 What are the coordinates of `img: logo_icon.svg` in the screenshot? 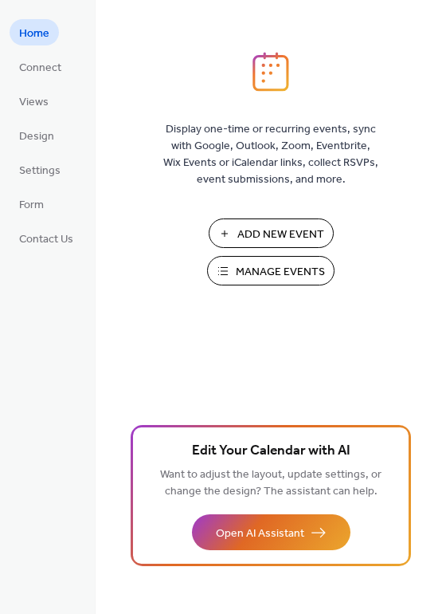 It's located at (271, 72).